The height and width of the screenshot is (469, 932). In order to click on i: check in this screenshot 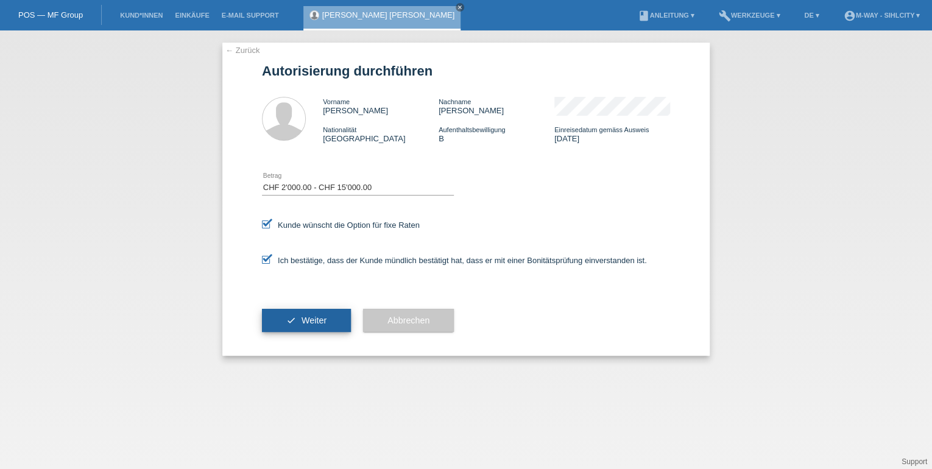, I will do `click(291, 321)`.